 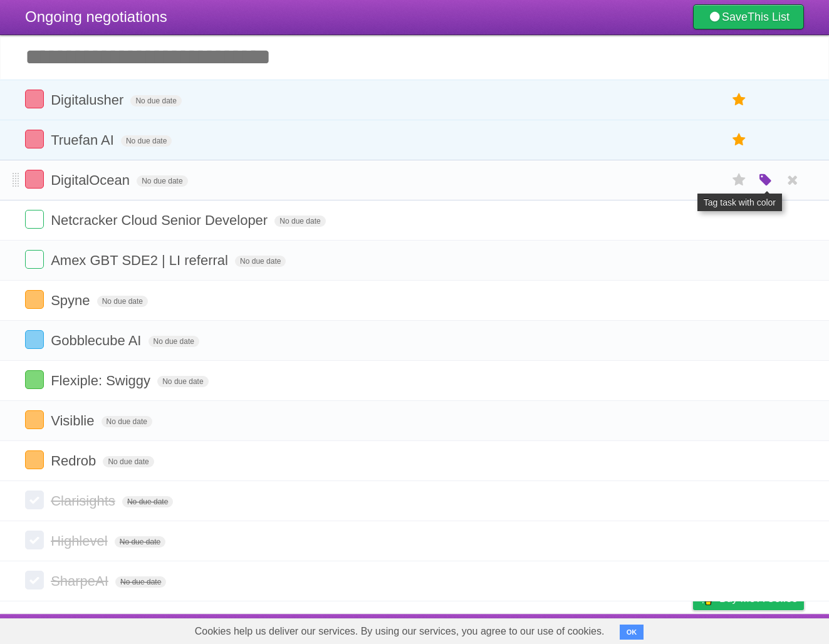 What do you see at coordinates (84, 501) in the screenshot?
I see `span: Clarisights` at bounding box center [84, 501].